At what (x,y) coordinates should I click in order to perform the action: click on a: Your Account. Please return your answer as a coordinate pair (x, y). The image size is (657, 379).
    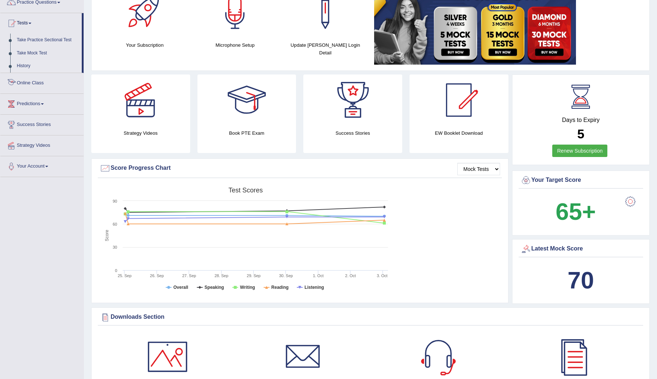
    Looking at the image, I should click on (42, 165).